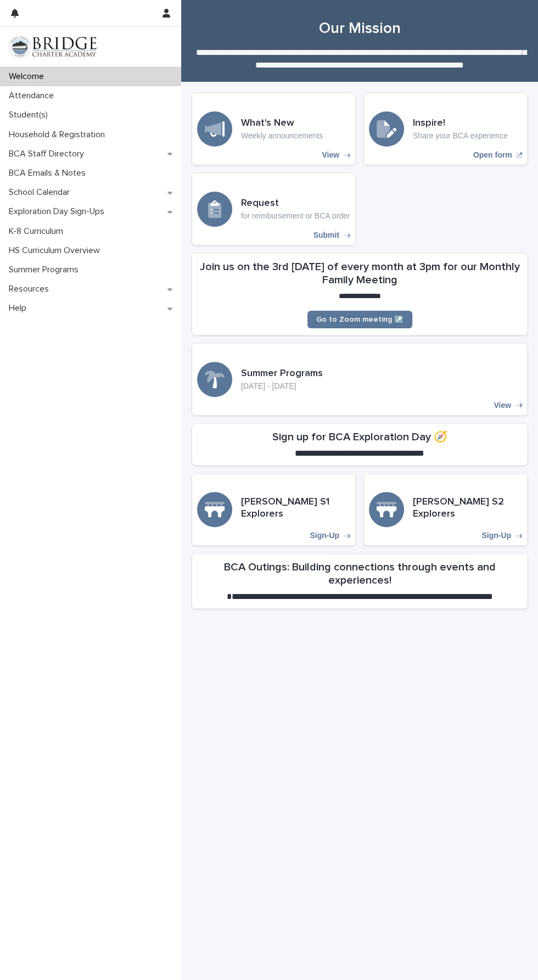  What do you see at coordinates (41, 192) in the screenshot?
I see `p: School Calendar` at bounding box center [41, 192].